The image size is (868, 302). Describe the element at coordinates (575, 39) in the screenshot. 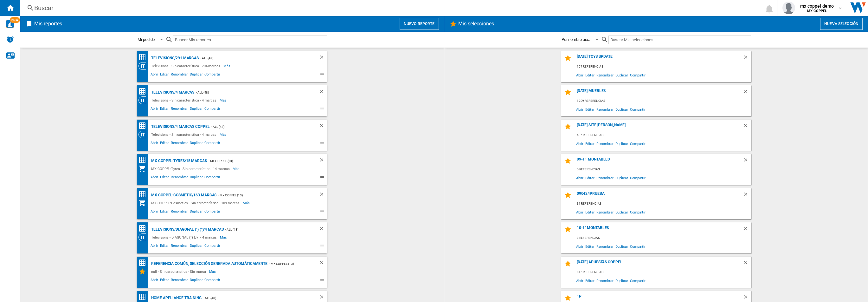

I see `div: Por nombre asc.` at that location.